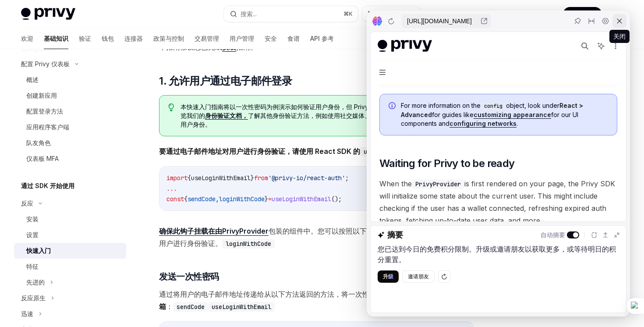 The image size is (644, 327). Describe the element at coordinates (177, 178) in the screenshot. I see `span: import` at that location.